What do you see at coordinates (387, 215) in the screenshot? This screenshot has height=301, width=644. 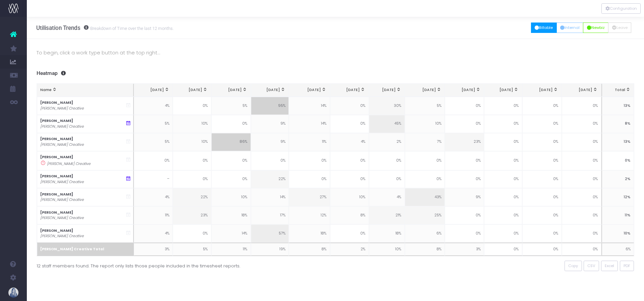 I see `td: 21%` at bounding box center [387, 215].